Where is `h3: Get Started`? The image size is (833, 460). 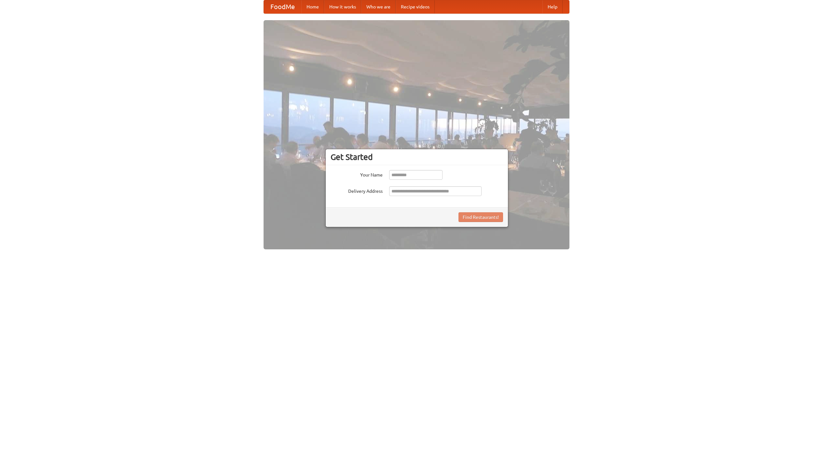 h3: Get Started is located at coordinates (417, 157).